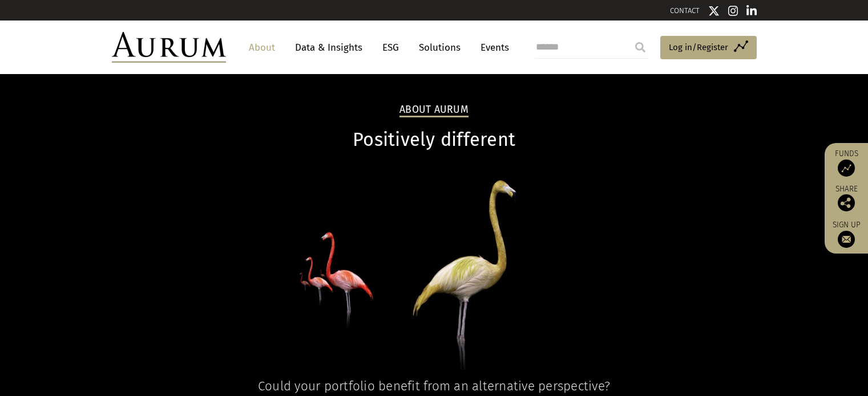  What do you see at coordinates (846, 240) in the screenshot?
I see `img: Sign up to our newsletter` at bounding box center [846, 240].